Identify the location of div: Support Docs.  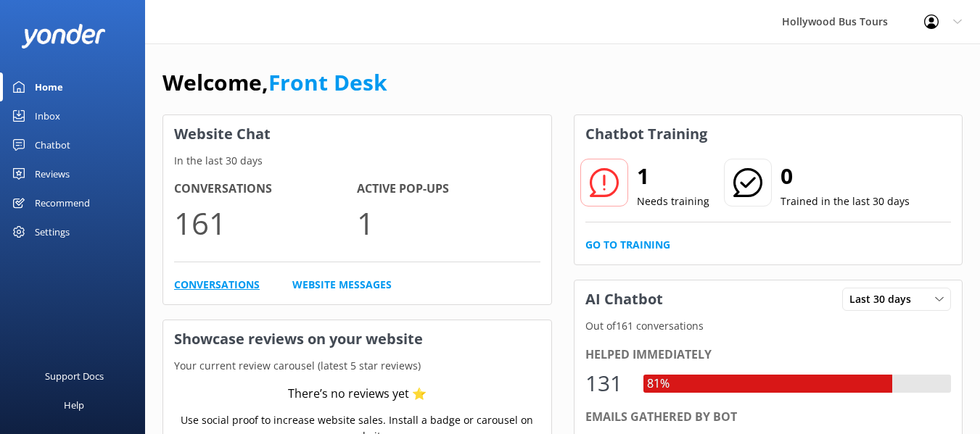
(74, 376).